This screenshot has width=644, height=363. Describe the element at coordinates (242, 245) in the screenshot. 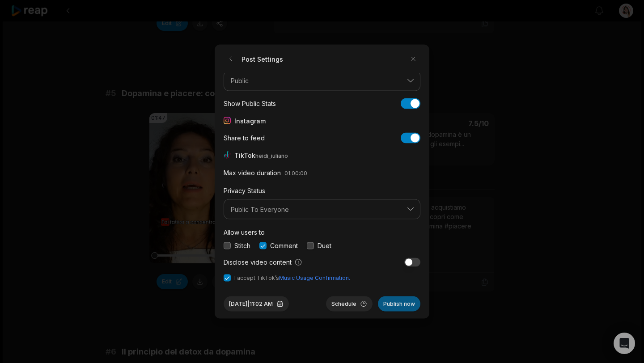

I see `label: Stitch` at that location.